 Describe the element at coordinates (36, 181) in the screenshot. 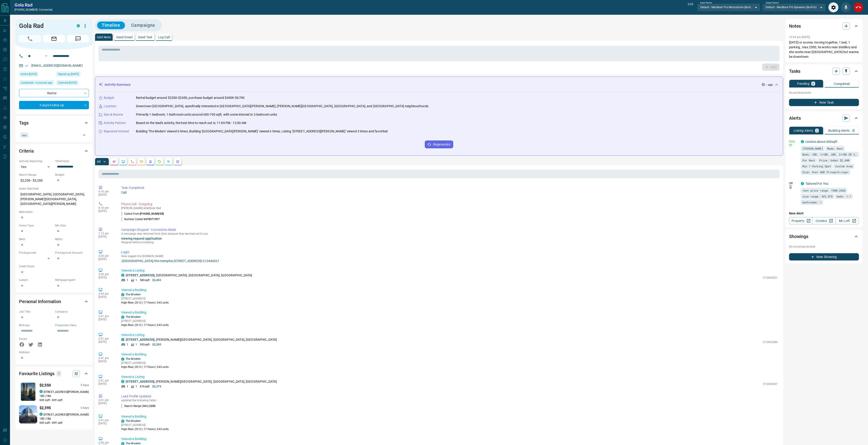

I see `p: $2,200 - $3,200` at that location.